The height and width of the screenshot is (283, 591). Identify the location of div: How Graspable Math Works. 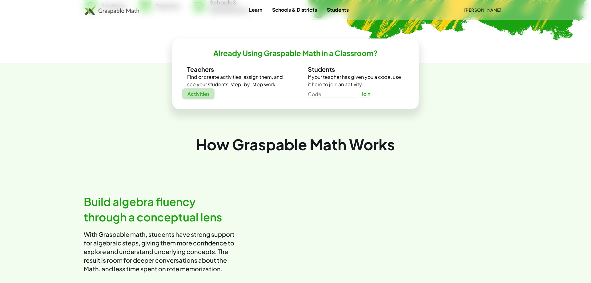
(295, 144).